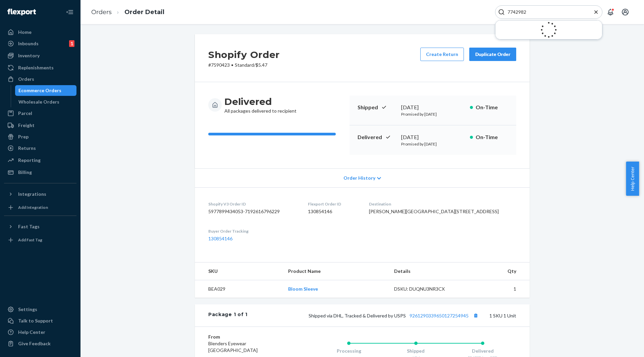 Image resolution: width=644 pixels, height=357 pixels. Describe the element at coordinates (40, 172) in the screenshot. I see `a: Billing` at that location.